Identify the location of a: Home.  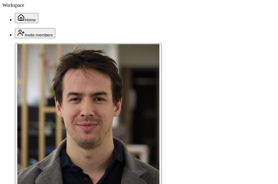
(27, 19).